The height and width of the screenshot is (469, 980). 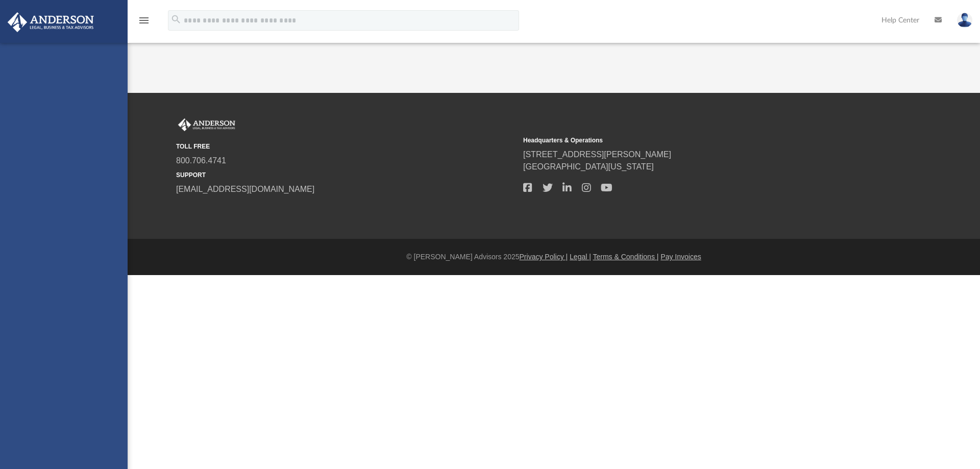 I want to click on a: 800.706.4741, so click(x=201, y=161).